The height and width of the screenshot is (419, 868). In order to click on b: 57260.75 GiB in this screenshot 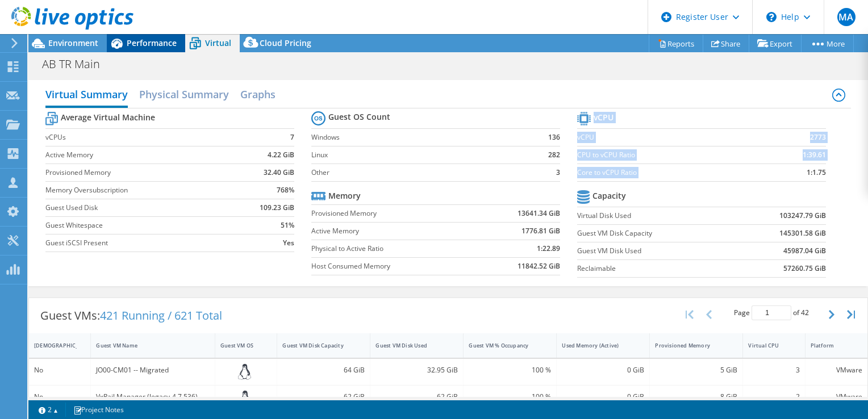, I will do `click(804, 269)`.